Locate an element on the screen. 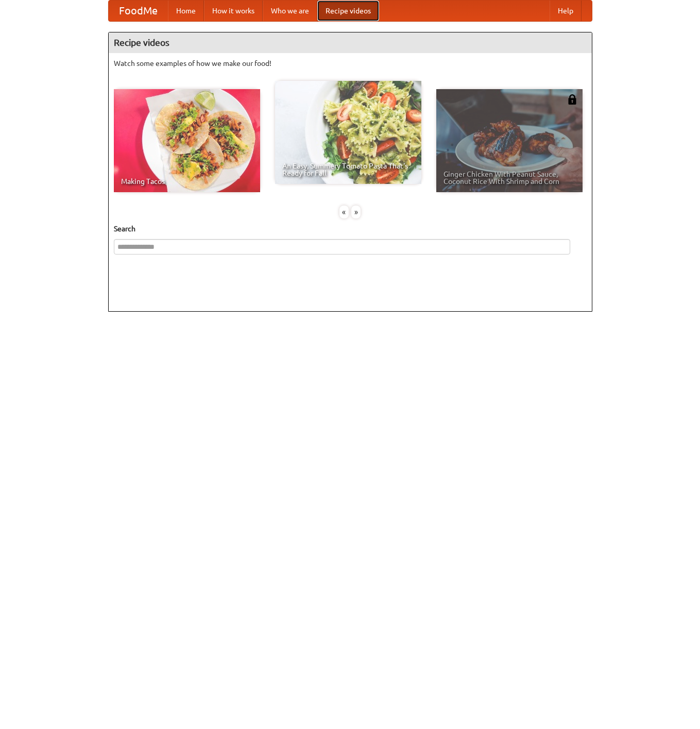  p: Watch some examples of how we make our food! is located at coordinates (350, 63).